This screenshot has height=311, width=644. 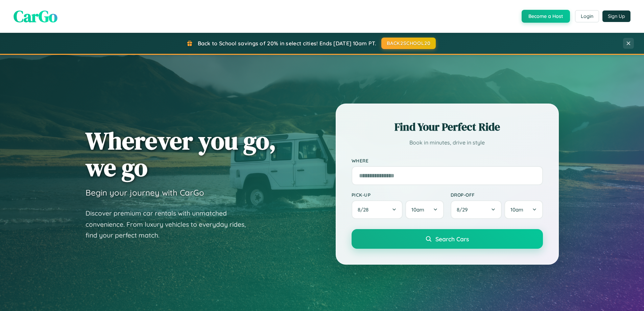 I want to click on p: Book in minutes, drive in style, so click(x=447, y=143).